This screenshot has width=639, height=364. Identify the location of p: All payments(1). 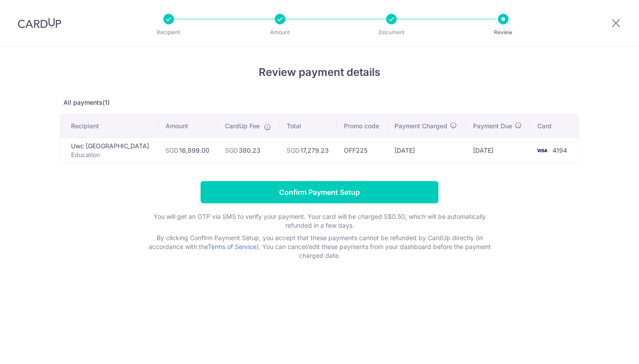
(319, 103).